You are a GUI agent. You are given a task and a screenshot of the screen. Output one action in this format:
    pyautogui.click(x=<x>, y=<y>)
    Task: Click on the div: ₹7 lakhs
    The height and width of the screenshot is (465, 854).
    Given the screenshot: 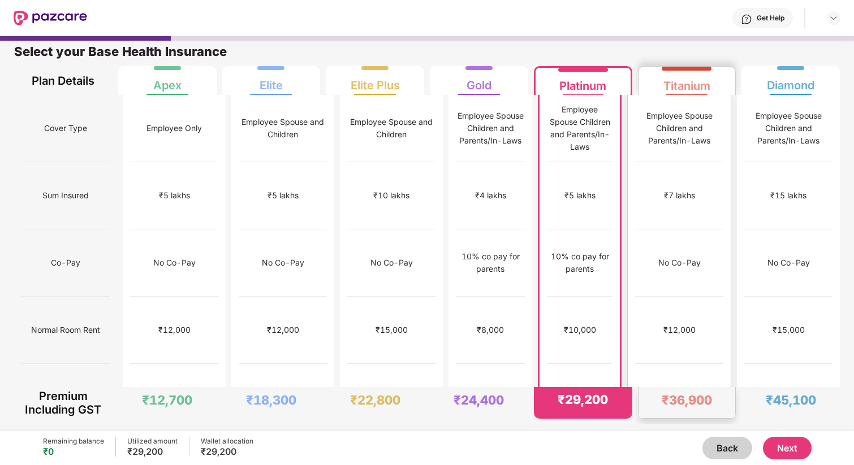 What is the action you would take?
    pyautogui.click(x=679, y=196)
    